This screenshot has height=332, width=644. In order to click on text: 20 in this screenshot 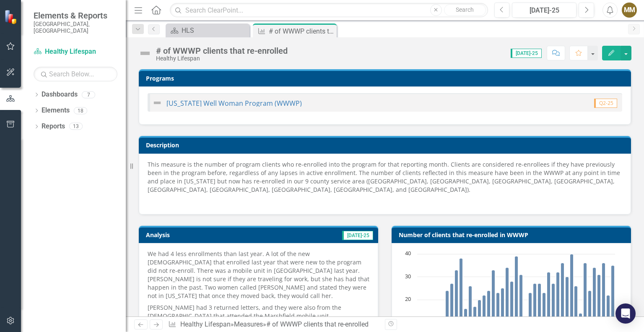, I will do `click(408, 299)`.